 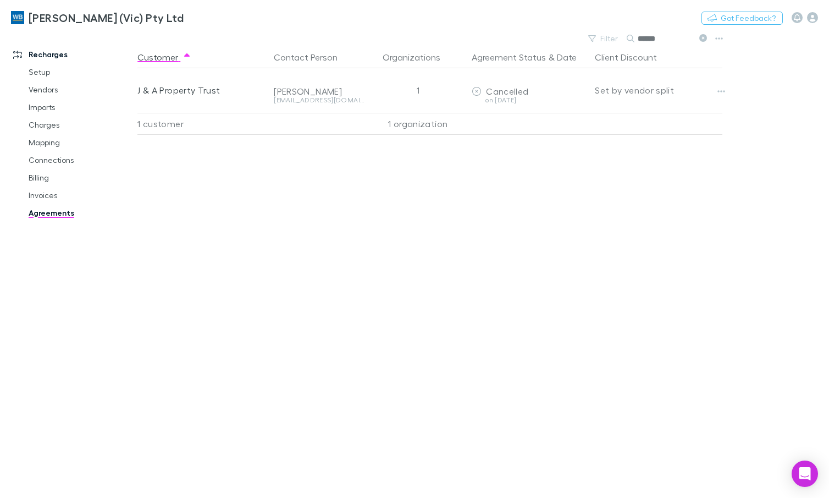 I want to click on div: 1 customer, so click(x=203, y=124).